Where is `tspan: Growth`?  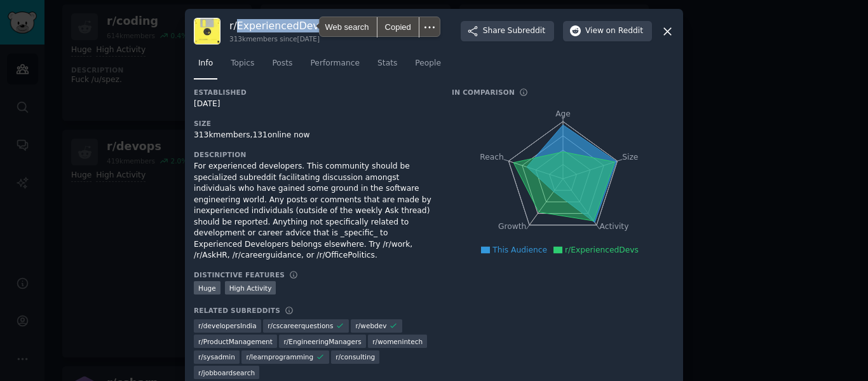 tspan: Growth is located at coordinates (512, 227).